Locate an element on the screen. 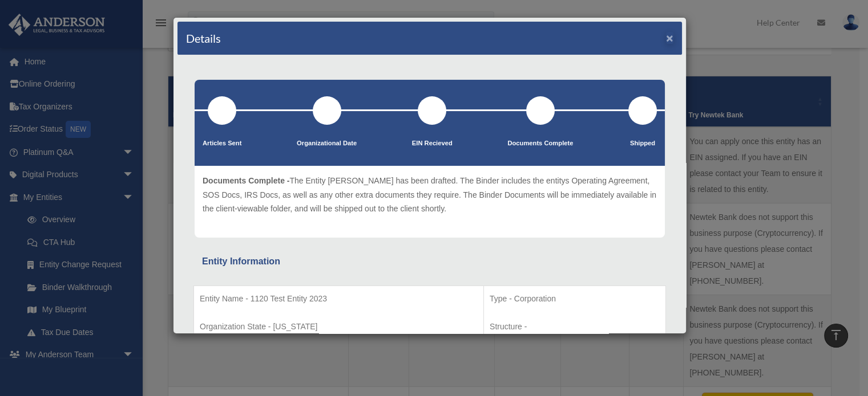 The width and height of the screenshot is (868, 396). div: Entity Information is located at coordinates (430, 262).